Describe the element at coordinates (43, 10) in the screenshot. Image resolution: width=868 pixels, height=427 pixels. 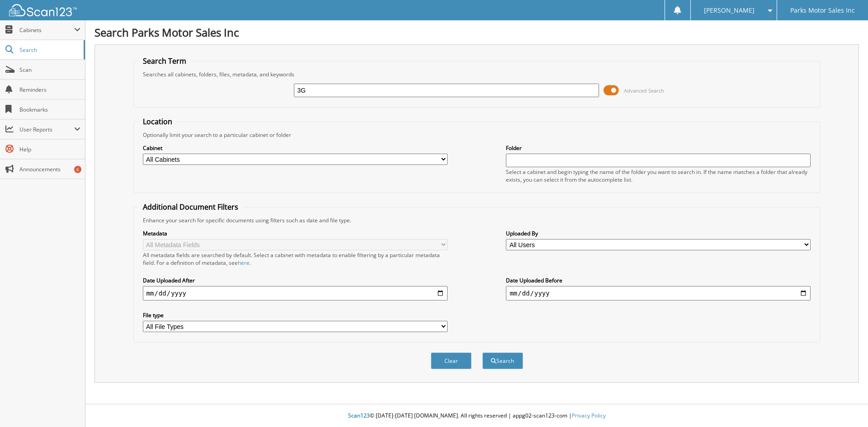
I see `img: scan123-logo-white.svg` at that location.